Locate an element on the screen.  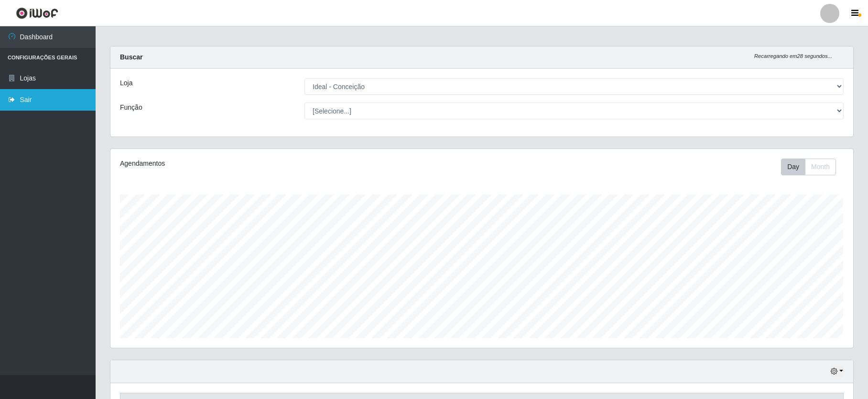
img: CoreUI Logo is located at coordinates (37, 13).